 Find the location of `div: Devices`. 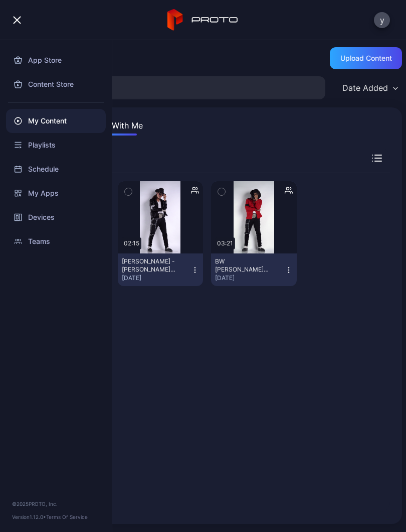

div: Devices is located at coordinates (56, 218).